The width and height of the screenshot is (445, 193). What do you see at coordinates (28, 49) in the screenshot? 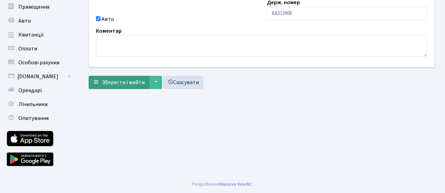
I see `span: Оплати` at bounding box center [28, 49].